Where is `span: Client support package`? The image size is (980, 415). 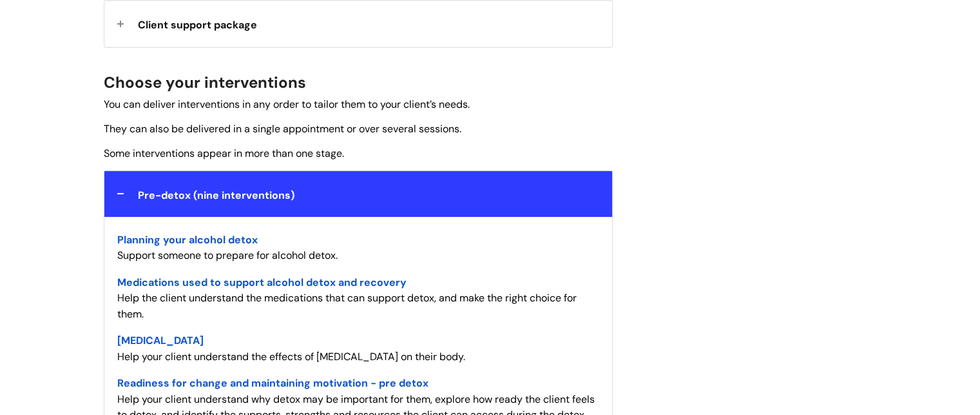 span: Client support package is located at coordinates (197, 24).